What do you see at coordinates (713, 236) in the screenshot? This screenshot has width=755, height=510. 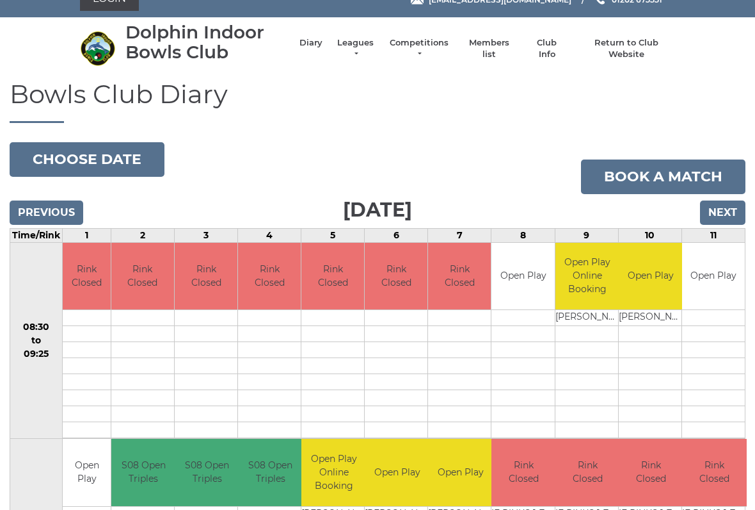 I see `td: 11` at bounding box center [713, 236].